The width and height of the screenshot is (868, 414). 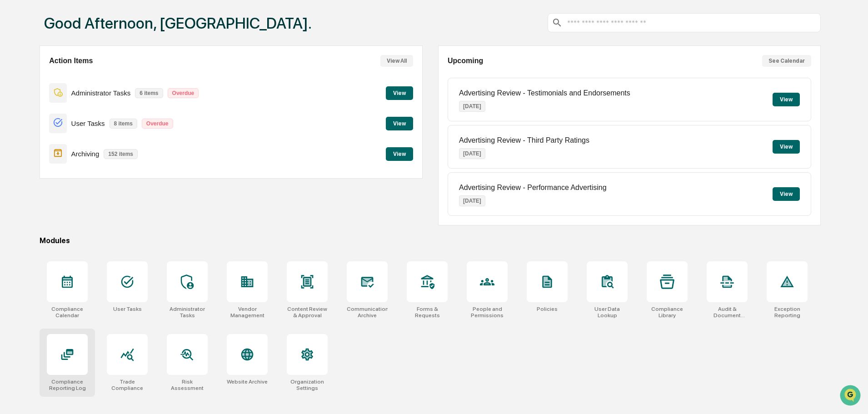 I want to click on div: Start new chat, so click(x=90, y=74).